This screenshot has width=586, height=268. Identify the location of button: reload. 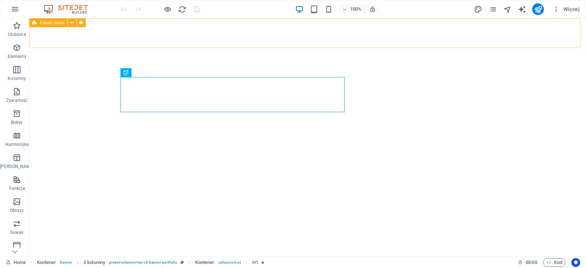
(182, 9).